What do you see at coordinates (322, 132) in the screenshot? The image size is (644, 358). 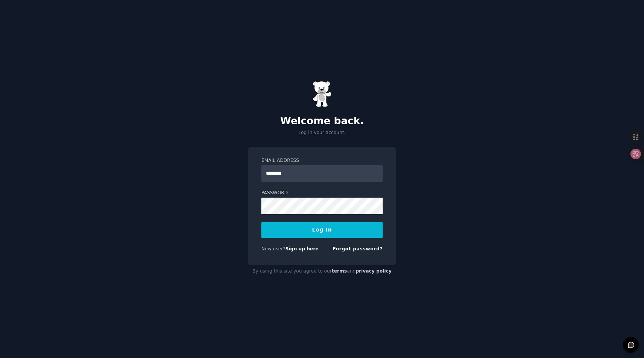 I see `p: Log in your account.` at bounding box center [322, 132].